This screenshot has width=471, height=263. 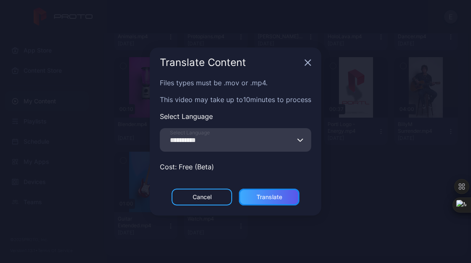 What do you see at coordinates (235, 116) in the screenshot?
I see `p: Select Language` at bounding box center [235, 116].